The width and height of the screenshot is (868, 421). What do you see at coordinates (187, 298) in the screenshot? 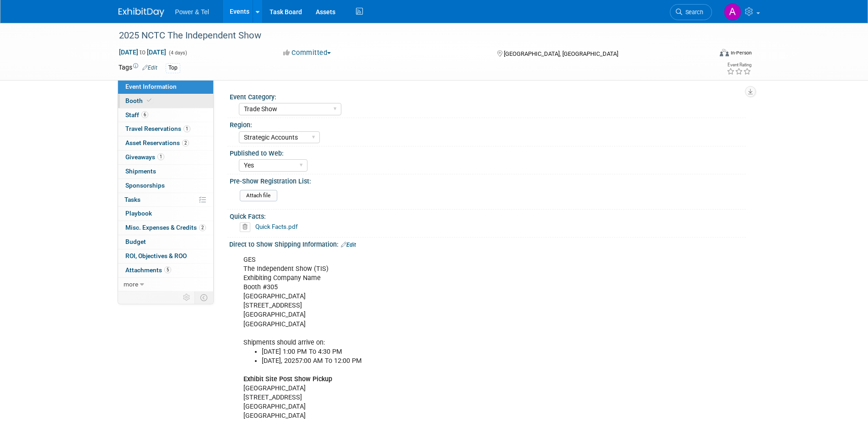
I see `td: Personalize Event Tab Strip` at bounding box center [187, 298].